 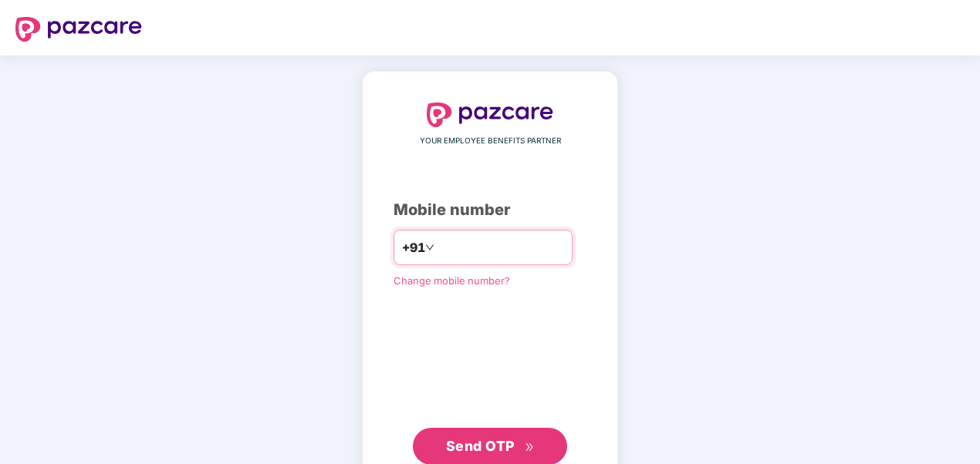 I want to click on span: YOUR EMPLOYEE BENEFITS PARTNER, so click(x=490, y=141).